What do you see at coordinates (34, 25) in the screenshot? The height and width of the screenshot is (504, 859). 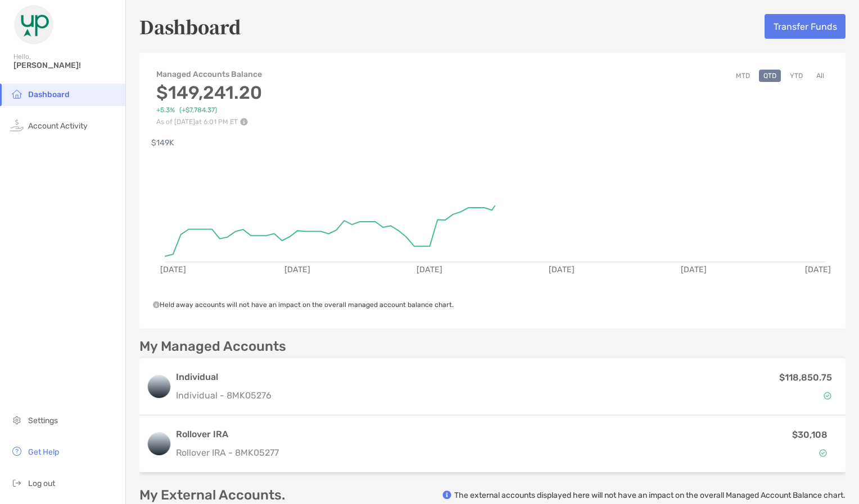 I see `img: Zoe Logo` at bounding box center [34, 25].